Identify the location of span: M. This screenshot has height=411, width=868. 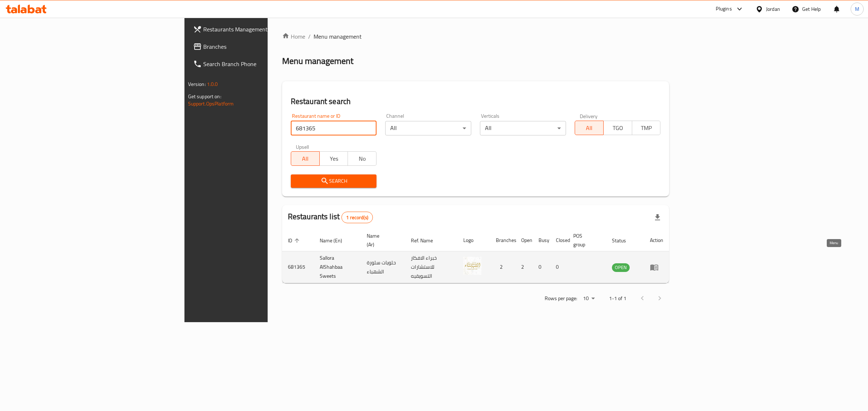
(857, 9).